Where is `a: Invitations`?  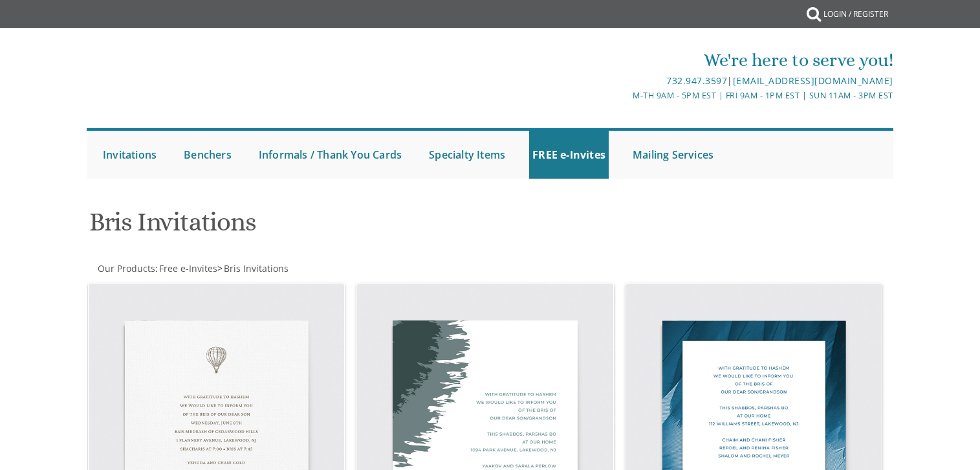 a: Invitations is located at coordinates (129, 155).